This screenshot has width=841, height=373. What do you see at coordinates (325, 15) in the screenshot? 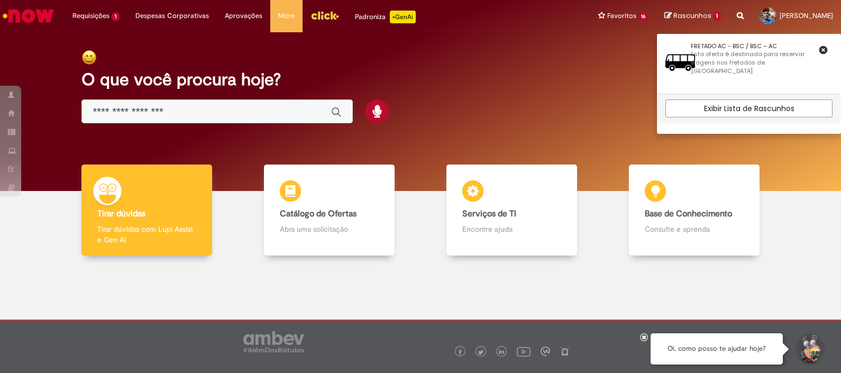
I see `img: click_logo_yellow_360x200.png` at bounding box center [325, 15].